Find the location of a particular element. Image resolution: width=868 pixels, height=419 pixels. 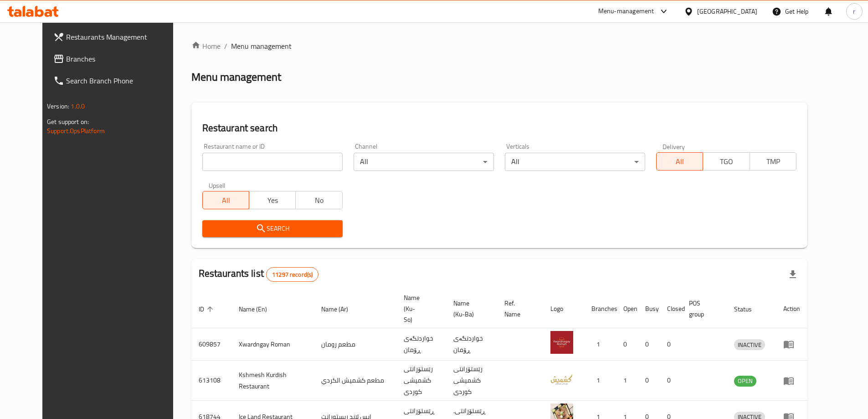

span: Restaurants Management is located at coordinates (123, 37).